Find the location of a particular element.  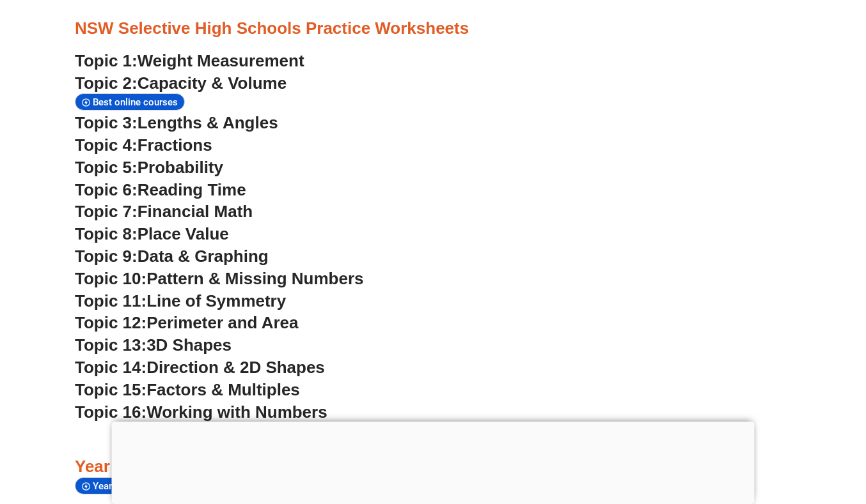

span: Topic 11: is located at coordinates (111, 300).